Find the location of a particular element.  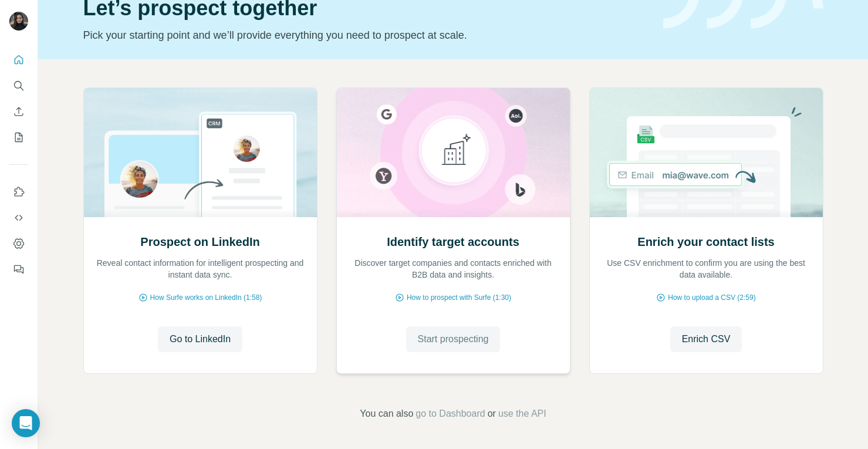

button: Go to LinkedIn is located at coordinates (200, 339).